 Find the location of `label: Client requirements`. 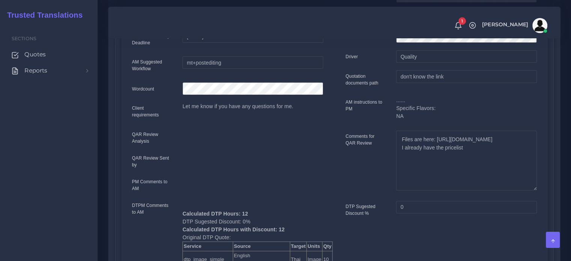

label: Client requirements is located at coordinates (152, 111).